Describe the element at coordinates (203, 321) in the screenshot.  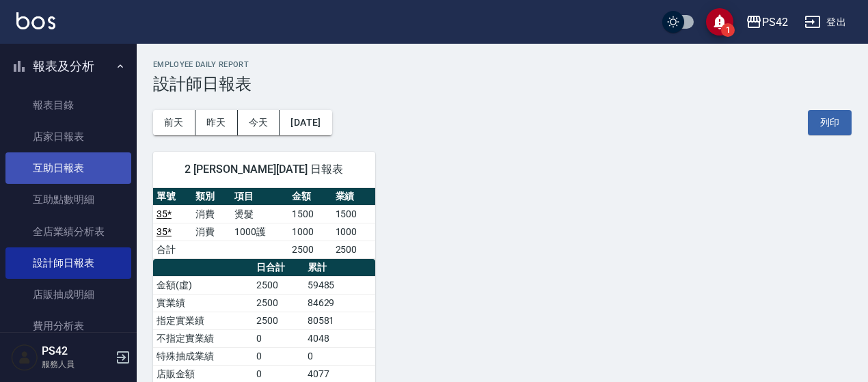
I see `td: 指定實業績` at that location.